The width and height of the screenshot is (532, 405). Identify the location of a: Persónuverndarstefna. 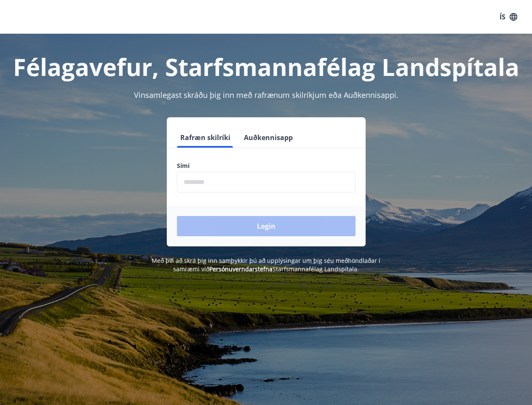
(241, 268).